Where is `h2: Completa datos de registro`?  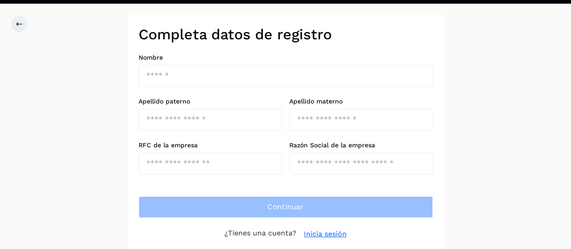 h2: Completa datos de registro is located at coordinates (286, 34).